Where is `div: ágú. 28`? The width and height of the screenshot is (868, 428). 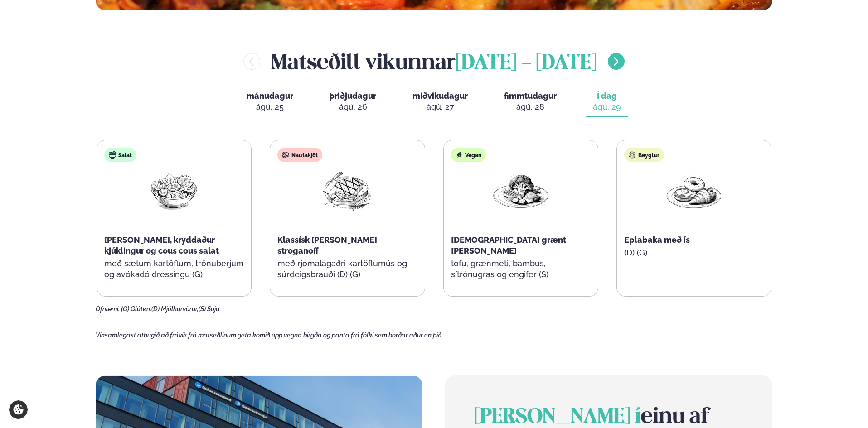 div: ágú. 28 is located at coordinates (530, 107).